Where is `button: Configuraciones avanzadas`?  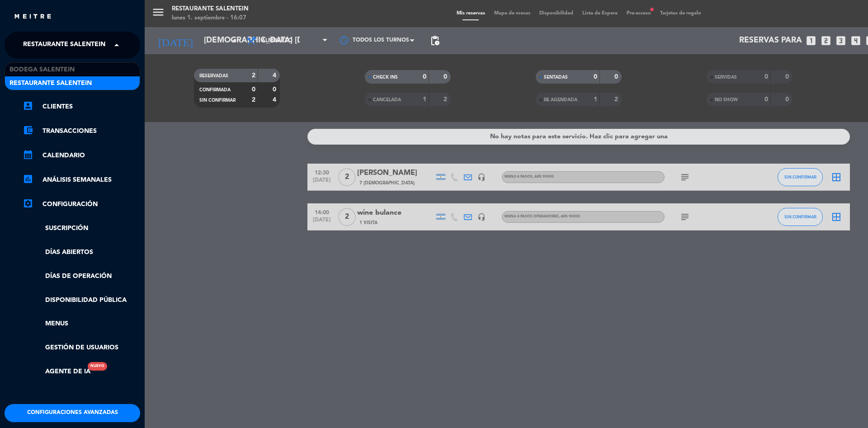 button: Configuraciones avanzadas is located at coordinates (72, 413).